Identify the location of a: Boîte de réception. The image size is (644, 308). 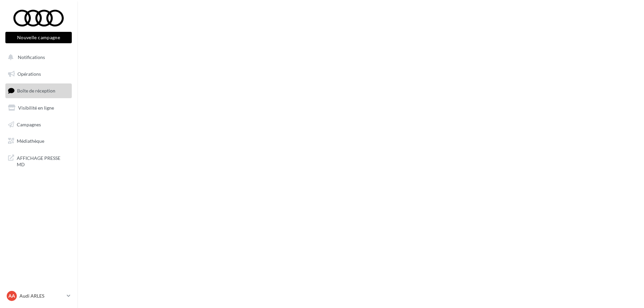
(39, 90).